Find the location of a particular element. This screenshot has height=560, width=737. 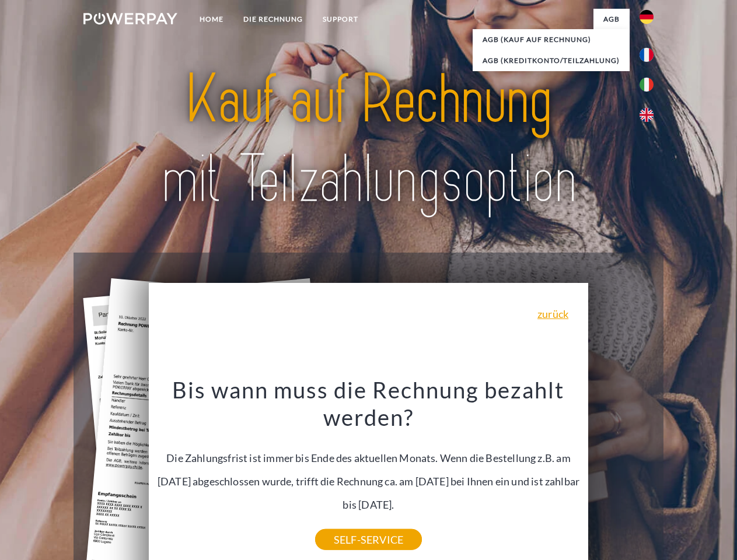

img: de is located at coordinates (646, 17).